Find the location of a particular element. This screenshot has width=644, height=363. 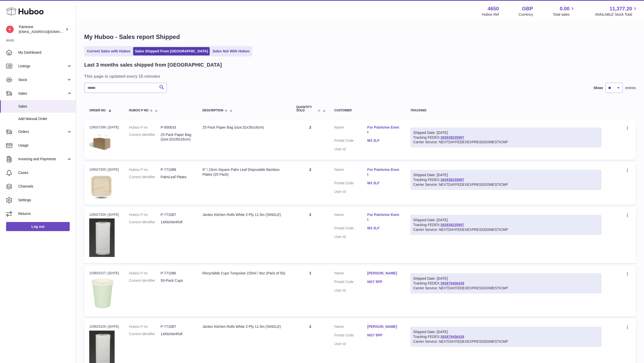

span: AVAILABLE Stock Total is located at coordinates (617, 14).